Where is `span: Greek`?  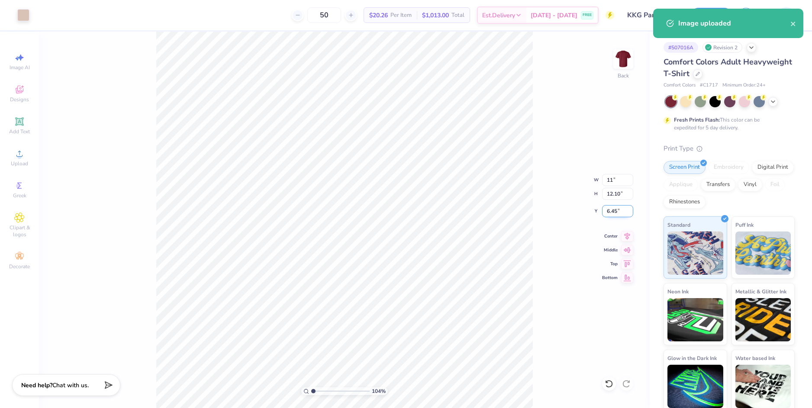
span: Greek is located at coordinates (19, 196).